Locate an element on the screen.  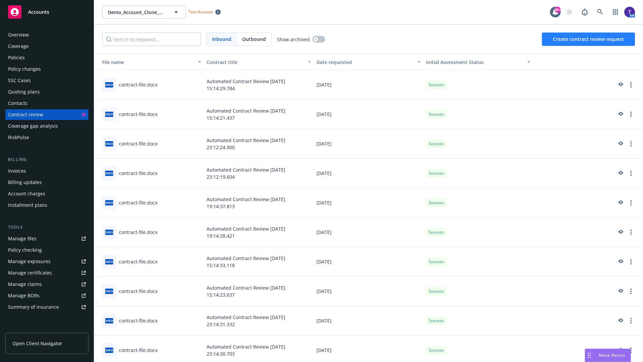
div: Coverage is located at coordinates (18, 46).